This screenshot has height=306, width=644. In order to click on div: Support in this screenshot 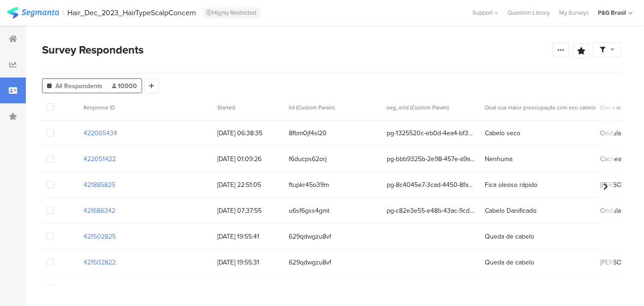, I will do `click(485, 13)`.